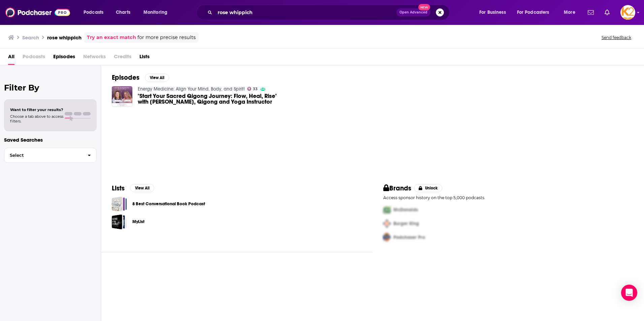 This screenshot has width=644, height=321. Describe the element at coordinates (155, 13) in the screenshot. I see `span: Monitoring` at that location.